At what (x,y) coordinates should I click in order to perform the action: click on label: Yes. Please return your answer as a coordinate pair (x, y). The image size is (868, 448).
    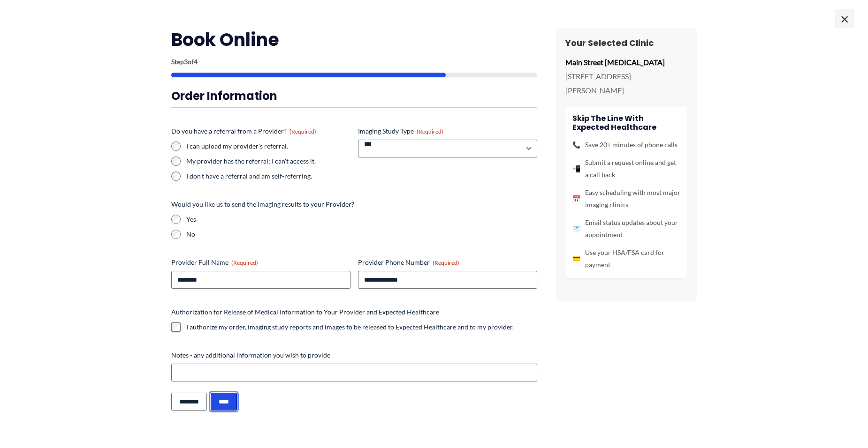
    Looking at the image, I should click on (361, 219).